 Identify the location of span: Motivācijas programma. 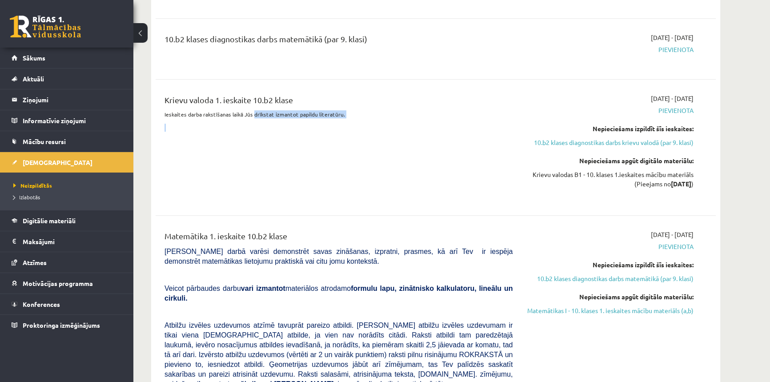
(58, 283).